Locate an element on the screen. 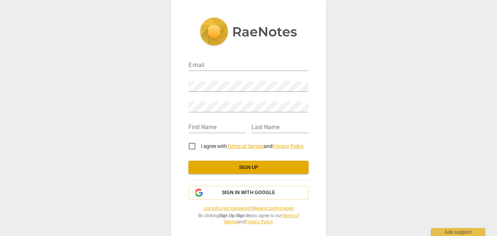  button: Sign in with Google is located at coordinates (249, 193).